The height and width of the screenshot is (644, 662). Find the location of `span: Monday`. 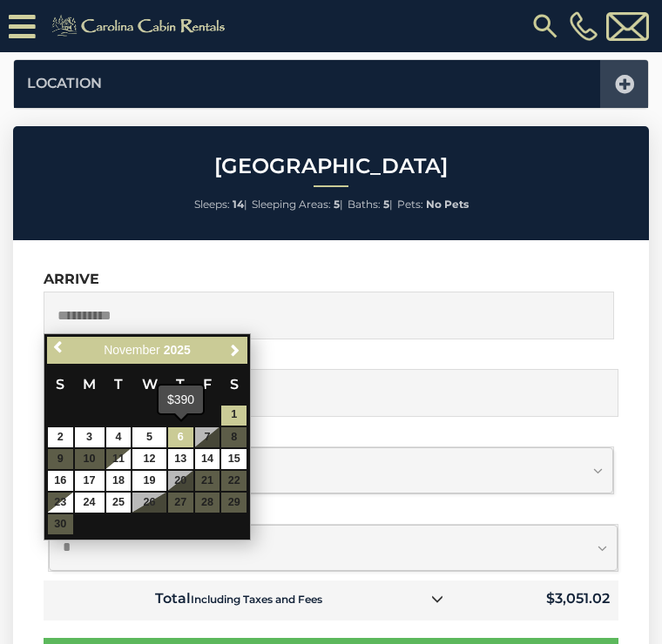

span: Monday is located at coordinates (89, 384).